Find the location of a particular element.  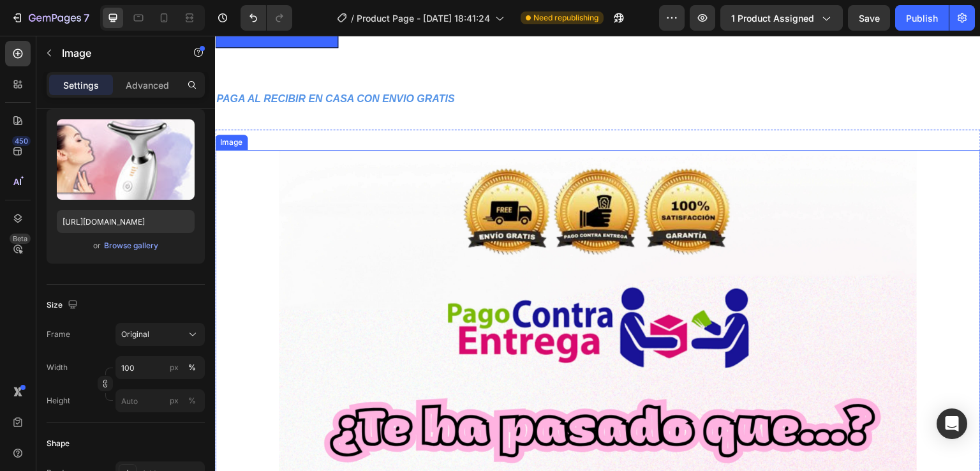

div: Browse gallery is located at coordinates (131, 246).